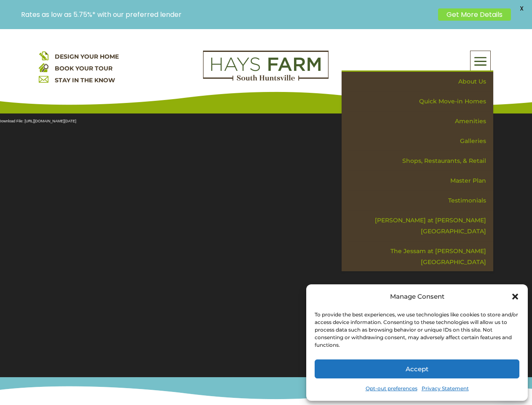  I want to click on a: Privacy Statement, so click(446, 389).